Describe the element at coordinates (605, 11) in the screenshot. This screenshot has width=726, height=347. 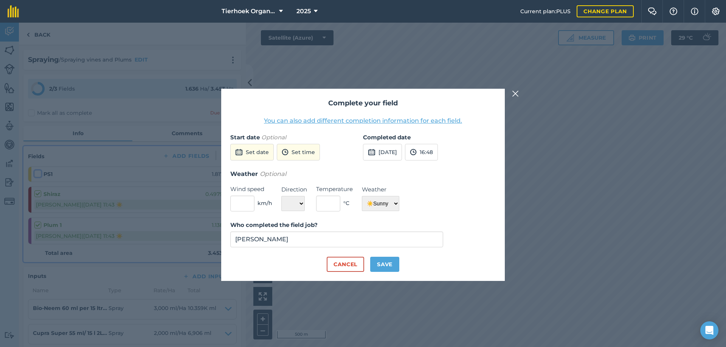
I see `a: Change plan` at that location.